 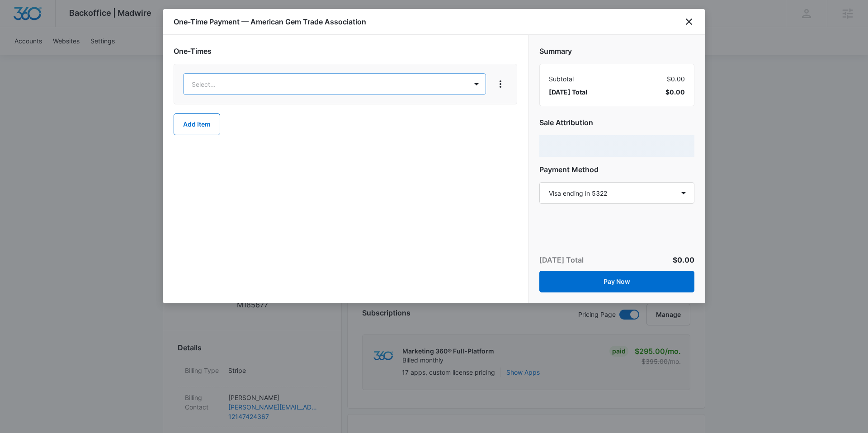 What do you see at coordinates (616, 170) in the screenshot?
I see `h2: Payment Method` at bounding box center [616, 170].